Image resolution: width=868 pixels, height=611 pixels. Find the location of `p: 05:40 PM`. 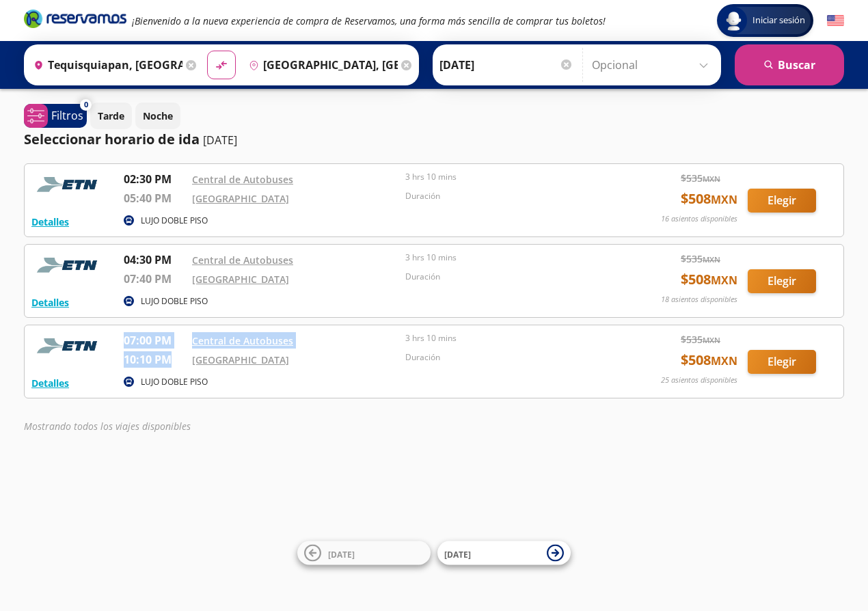

p: 05:40 PM is located at coordinates (154, 198).